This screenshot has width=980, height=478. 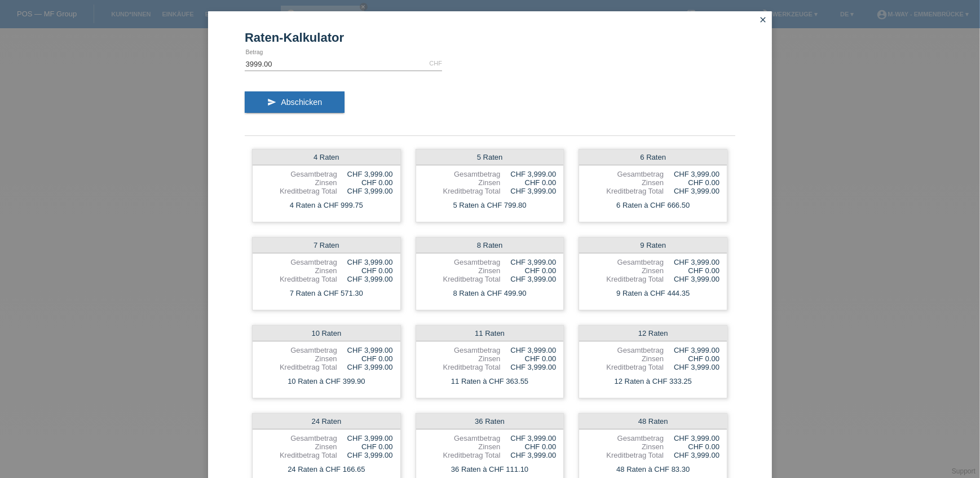 I want to click on div: CHF, so click(x=435, y=63).